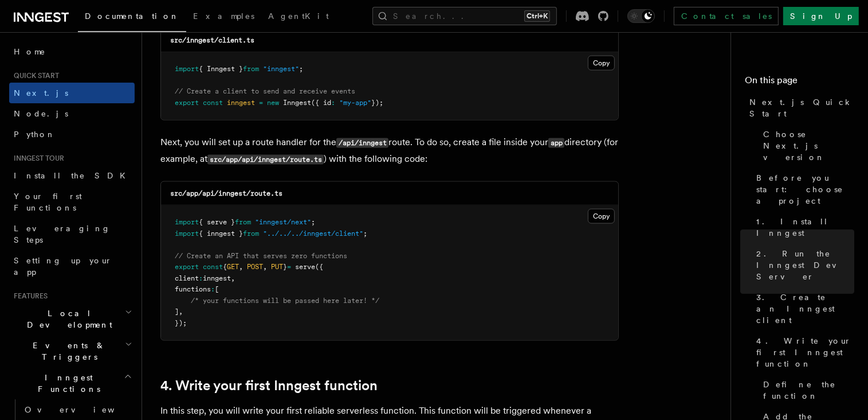 Image resolution: width=868 pixels, height=420 pixels. I want to click on a: Documentation, so click(132, 18).